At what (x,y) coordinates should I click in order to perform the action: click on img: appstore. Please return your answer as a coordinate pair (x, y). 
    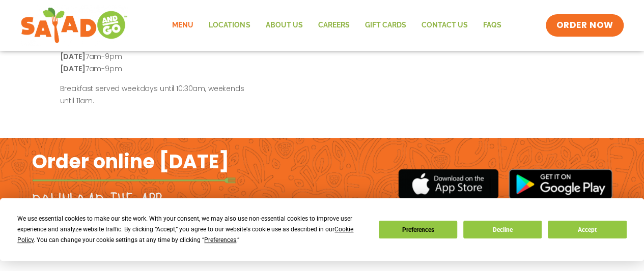
    Looking at the image, I should click on (448, 184).